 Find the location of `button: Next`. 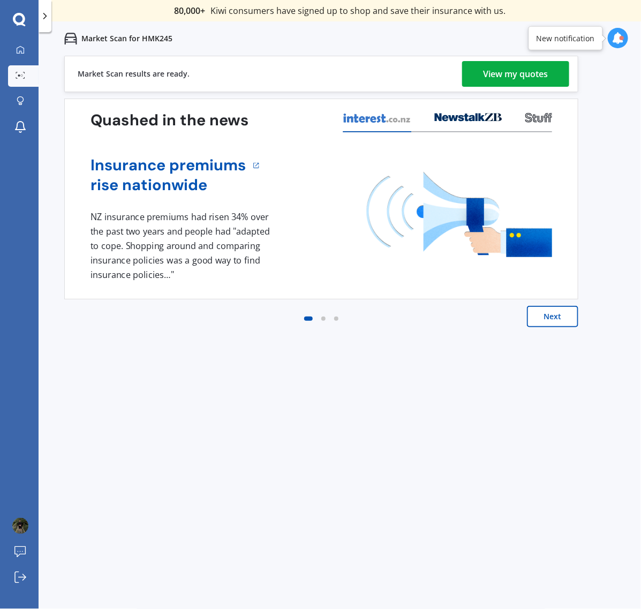

button: Next is located at coordinates (552, 316).